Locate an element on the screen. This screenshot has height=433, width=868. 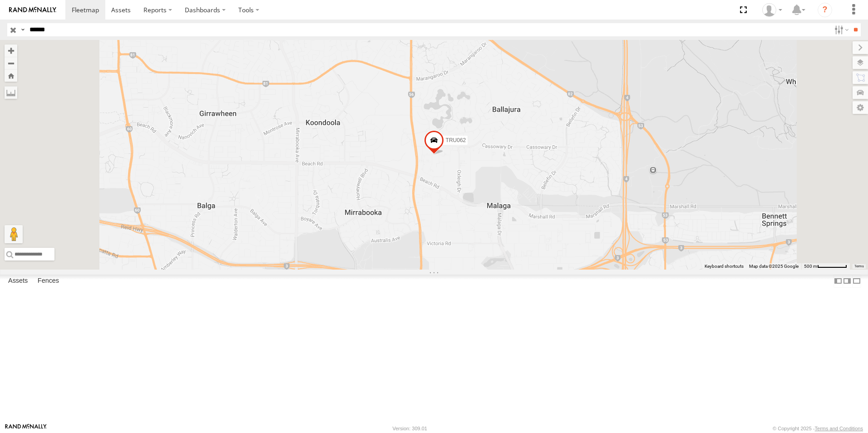
img: rand-logo.svg is located at coordinates (33, 10).